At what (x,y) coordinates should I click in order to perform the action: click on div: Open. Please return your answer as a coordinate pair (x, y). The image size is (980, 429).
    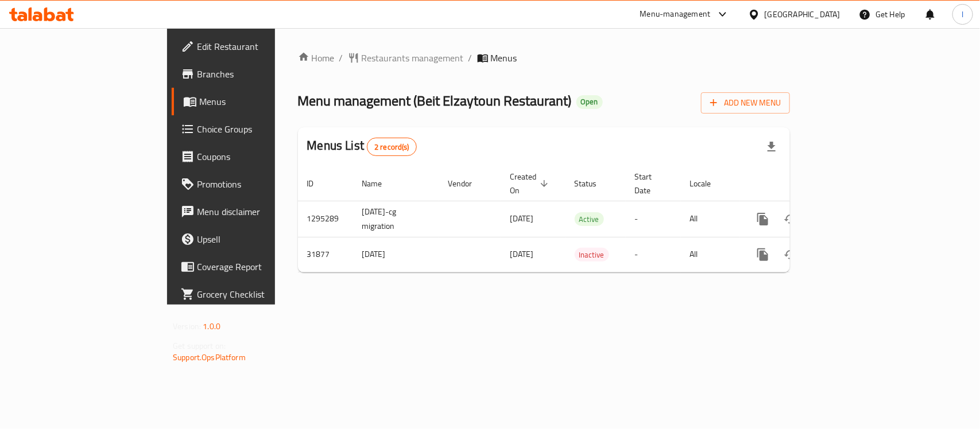
    Looking at the image, I should click on (589, 102).